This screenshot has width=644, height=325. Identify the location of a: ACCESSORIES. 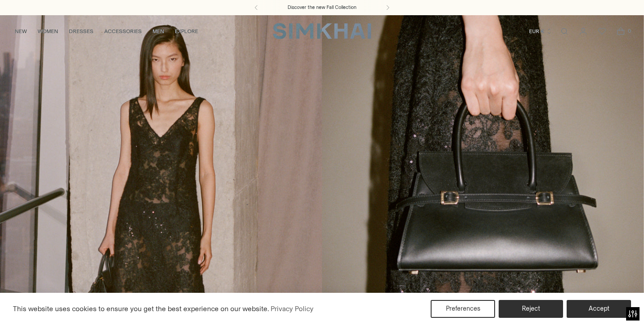
(123, 32).